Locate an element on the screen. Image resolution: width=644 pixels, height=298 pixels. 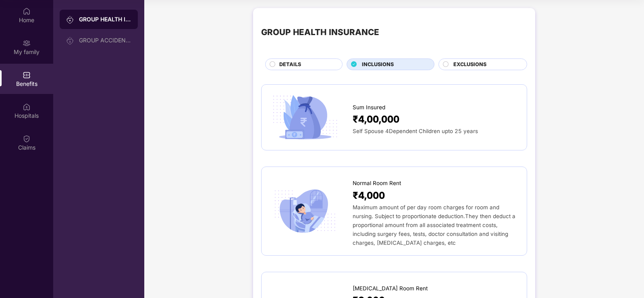
span: Maximum amount of per day room charges for room and nursing. Subject to proportionate deduction.T... is located at coordinates (434, 225).